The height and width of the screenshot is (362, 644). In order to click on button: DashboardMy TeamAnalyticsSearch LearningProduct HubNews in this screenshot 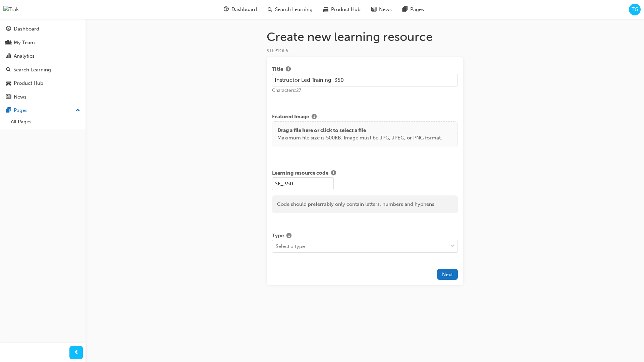, I will do `click(42, 63)`.